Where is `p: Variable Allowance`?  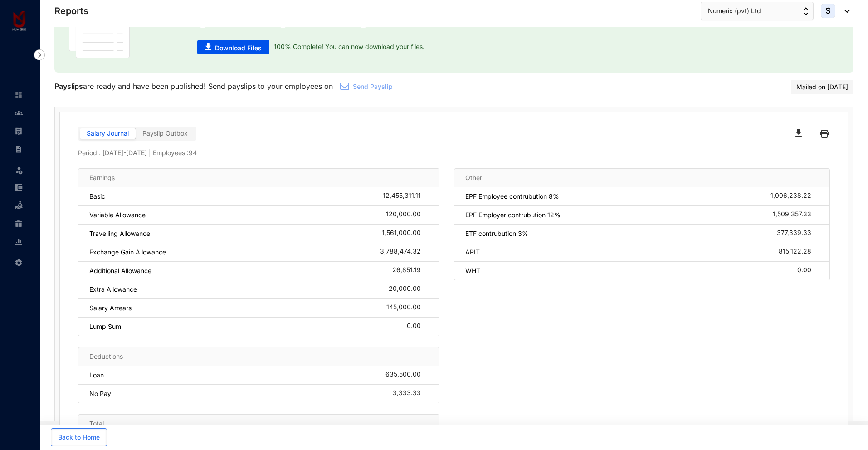
p: Variable Allowance is located at coordinates (118, 215).